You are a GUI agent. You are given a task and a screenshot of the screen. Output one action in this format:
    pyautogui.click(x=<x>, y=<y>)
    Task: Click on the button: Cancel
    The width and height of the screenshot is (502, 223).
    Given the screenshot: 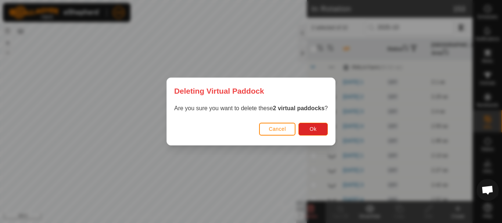 What is the action you would take?
    pyautogui.click(x=277, y=129)
    